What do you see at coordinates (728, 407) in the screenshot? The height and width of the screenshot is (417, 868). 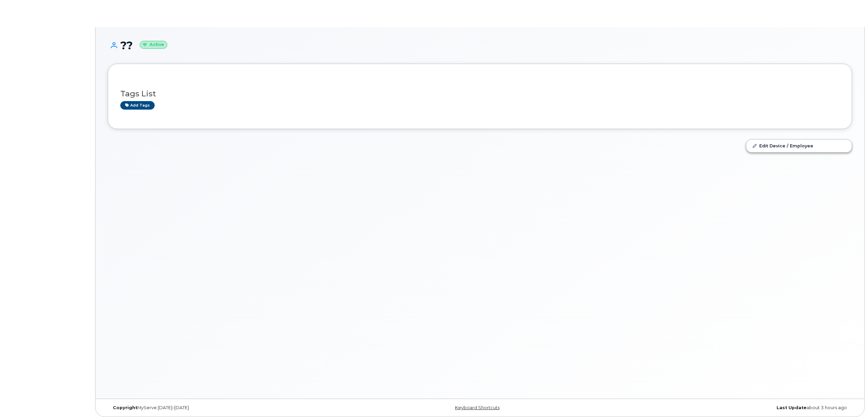 I see `div: about 3 hours ago` at bounding box center [728, 407].